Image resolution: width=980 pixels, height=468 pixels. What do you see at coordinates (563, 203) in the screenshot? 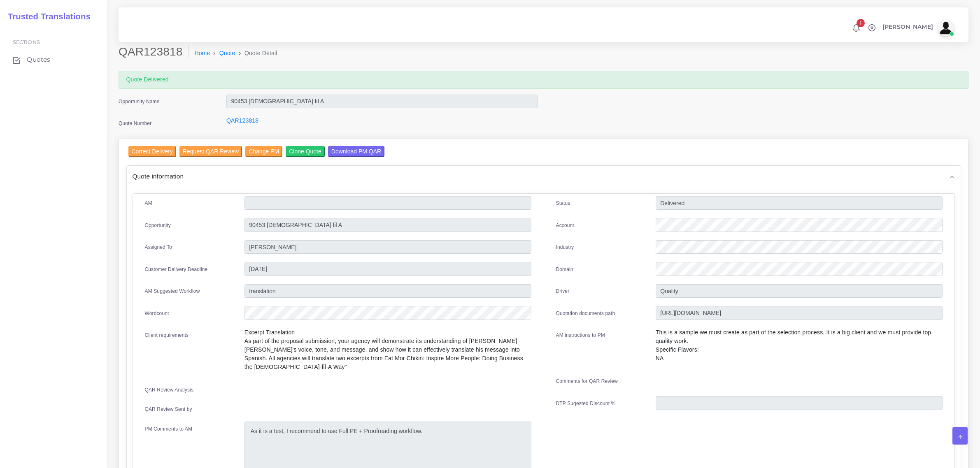
I see `label: Status` at bounding box center [563, 203].